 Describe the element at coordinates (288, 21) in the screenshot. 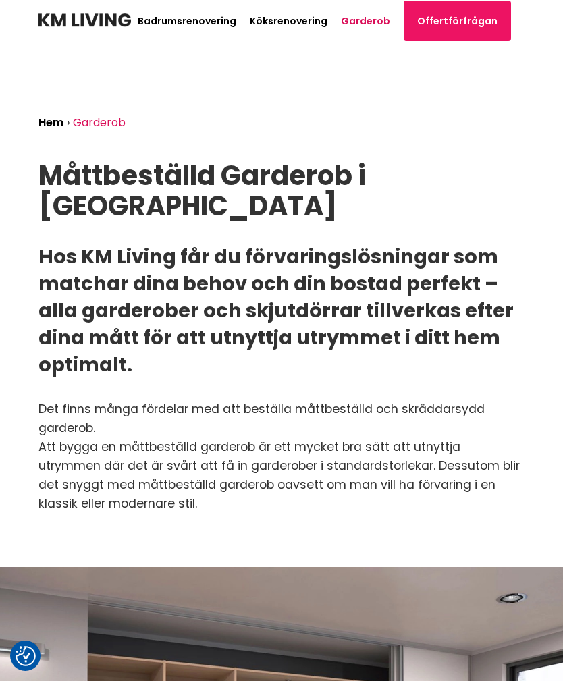

I see `a: Köksrenovering` at that location.